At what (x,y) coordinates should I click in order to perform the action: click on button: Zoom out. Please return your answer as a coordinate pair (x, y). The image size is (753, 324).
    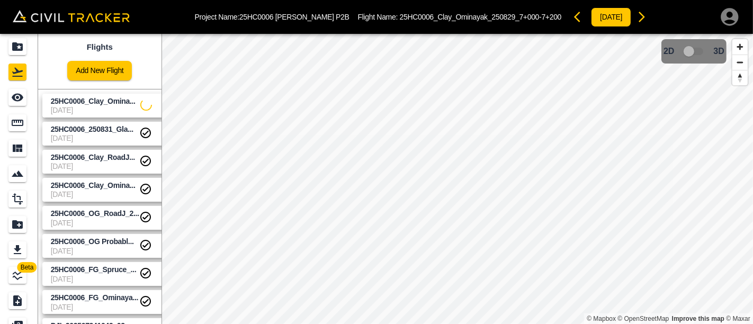
    Looking at the image, I should click on (740, 62).